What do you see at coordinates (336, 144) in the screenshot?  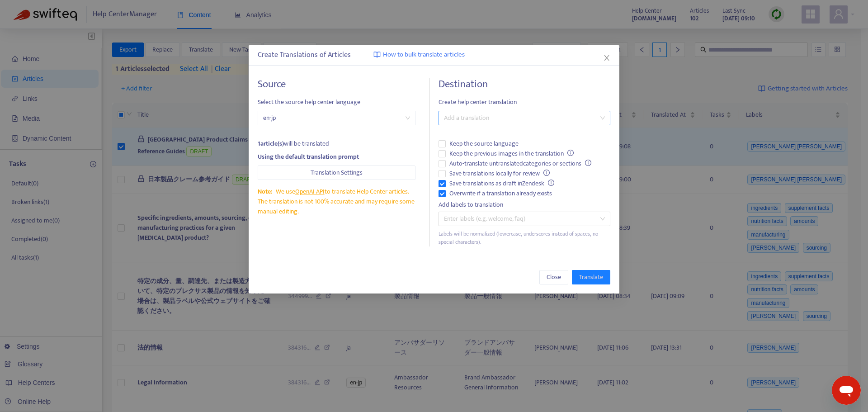 I see `div: will be translated` at bounding box center [336, 144].